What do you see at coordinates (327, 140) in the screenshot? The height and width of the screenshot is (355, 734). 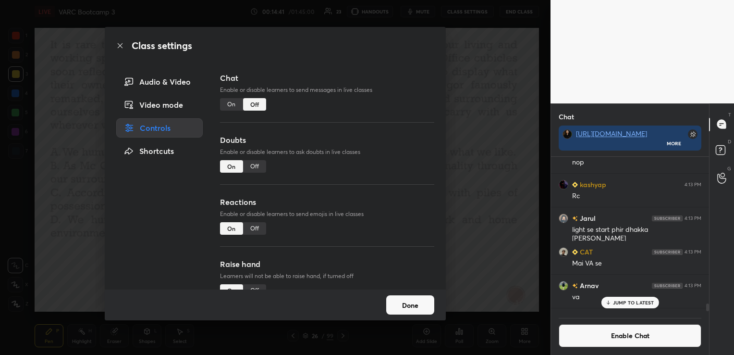 I see `h3: Doubts` at bounding box center [327, 140].